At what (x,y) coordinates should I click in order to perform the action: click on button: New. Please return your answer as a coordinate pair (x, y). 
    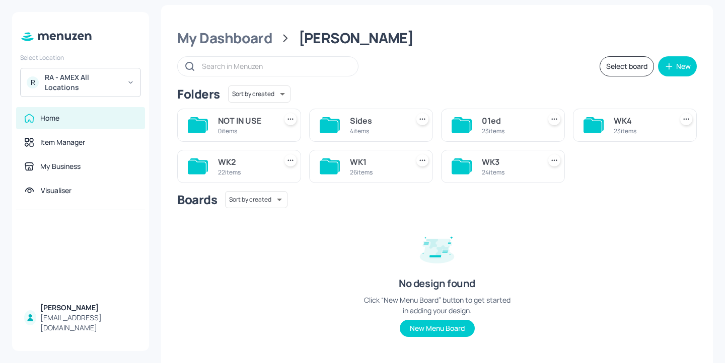
    Looking at the image, I should click on (677, 66).